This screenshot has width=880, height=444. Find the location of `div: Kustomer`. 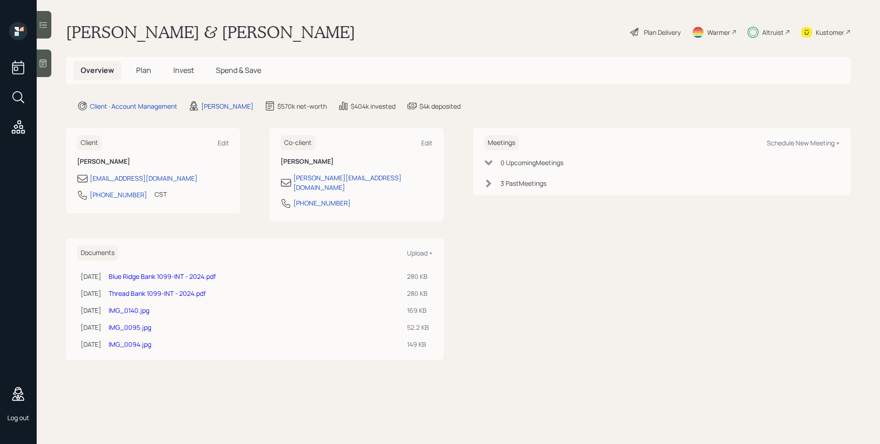

div: Kustomer is located at coordinates (830, 32).